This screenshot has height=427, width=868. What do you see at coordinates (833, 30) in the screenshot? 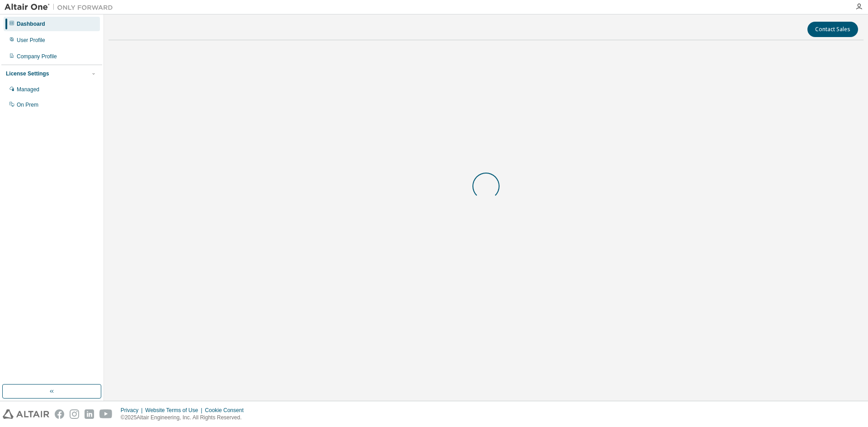
I see `button: Contact Sales` at bounding box center [833, 30].